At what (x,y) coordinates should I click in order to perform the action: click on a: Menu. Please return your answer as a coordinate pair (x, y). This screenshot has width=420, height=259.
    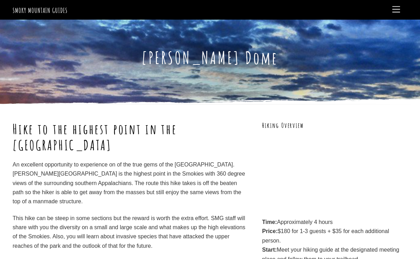
    Looking at the image, I should click on (396, 9).